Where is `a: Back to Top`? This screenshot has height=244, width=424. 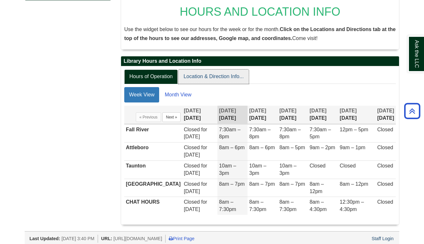
a: Back to Top is located at coordinates (412, 111).